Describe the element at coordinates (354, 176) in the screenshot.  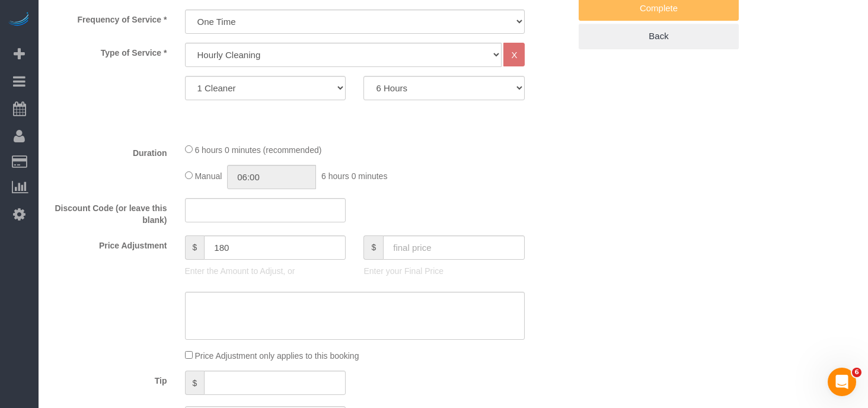
I see `span: 6 hours 0 minutes` at that location.